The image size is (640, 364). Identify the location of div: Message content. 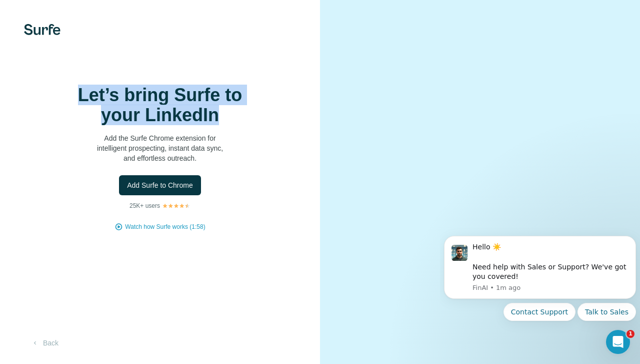
(111, 38).